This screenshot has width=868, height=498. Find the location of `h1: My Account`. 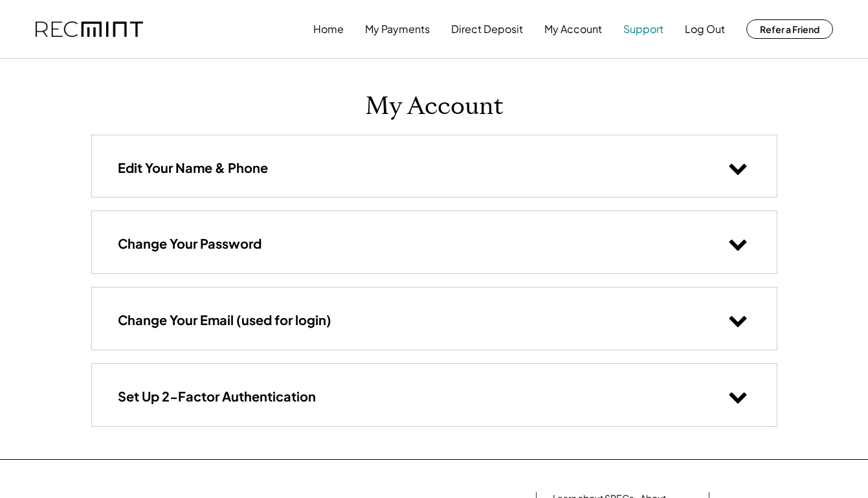

h1: My Account is located at coordinates (434, 106).